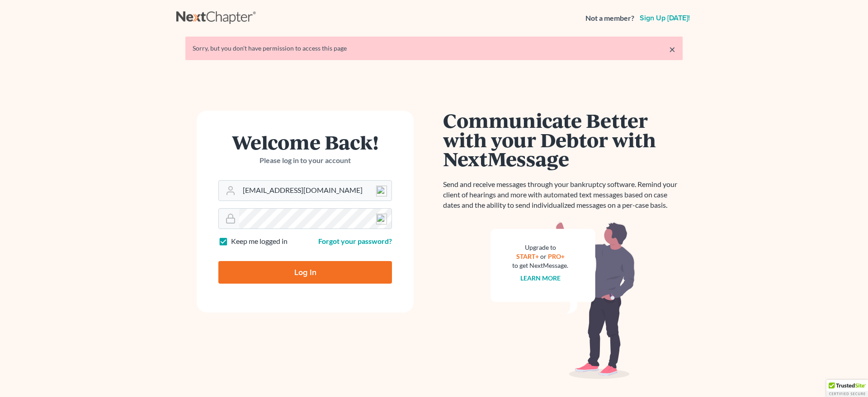 This screenshot has width=868, height=397. Describe the element at coordinates (563, 140) in the screenshot. I see `h1: Communicate Better with your Debtor with NextMessage` at that location.